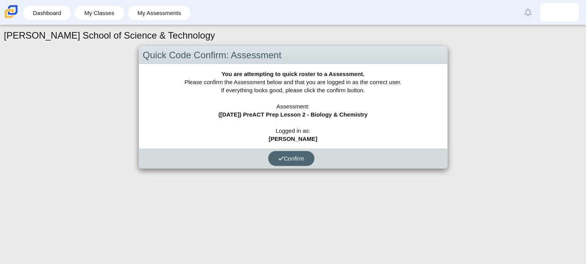 The height and width of the screenshot is (264, 586). I want to click on button: Confirm, so click(291, 158).